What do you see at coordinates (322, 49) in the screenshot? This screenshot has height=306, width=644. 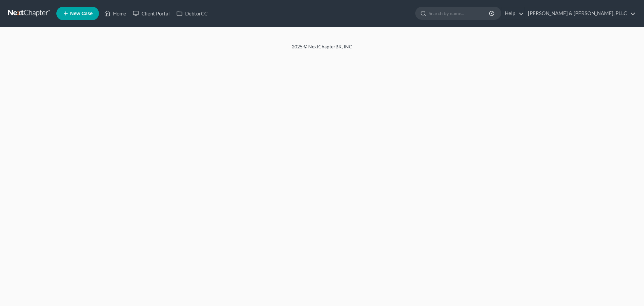 I see `div: 2025 © NextChapterBK, INC` at bounding box center [322, 49].